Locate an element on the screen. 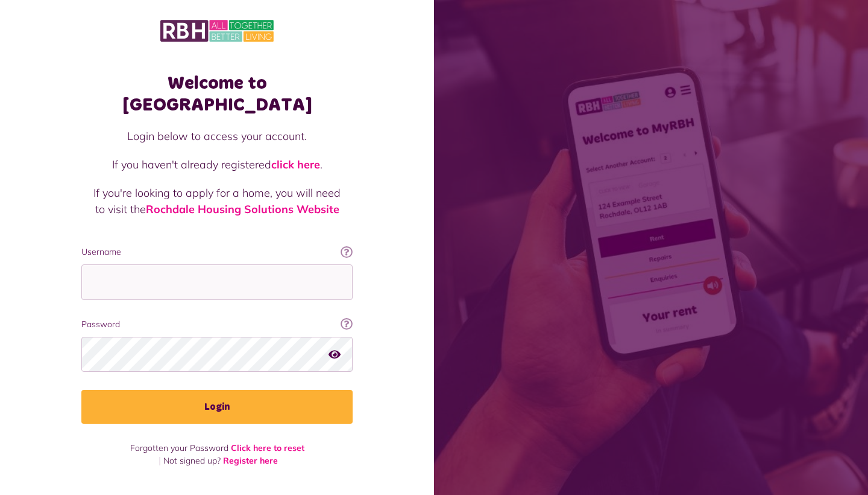 The height and width of the screenshot is (495, 868). button: Login is located at coordinates (217, 407).